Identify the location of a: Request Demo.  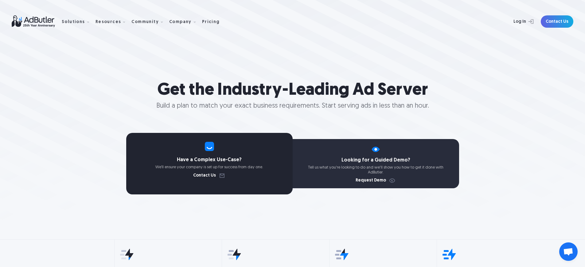
(376, 180).